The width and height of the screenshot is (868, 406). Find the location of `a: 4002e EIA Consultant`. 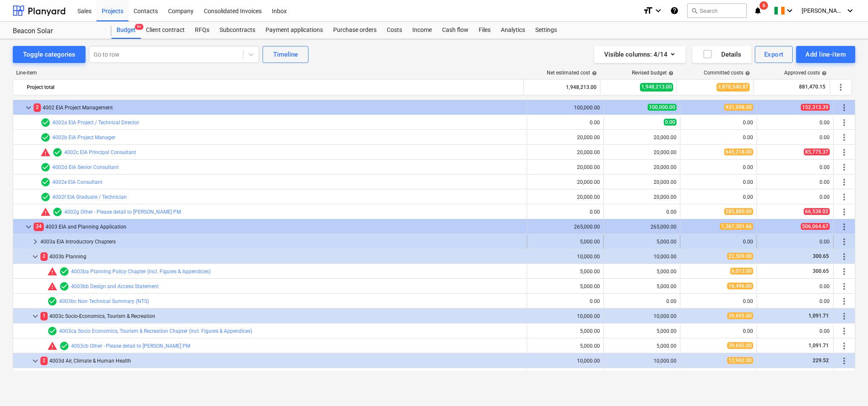

a: 4002e EIA Consultant is located at coordinates (77, 182).